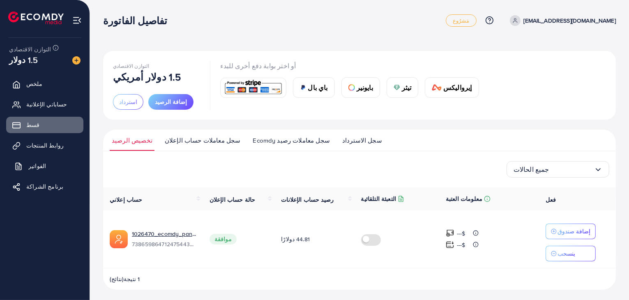  Describe the element at coordinates (558, 169) in the screenshot. I see `div: البحث عن الخيار` at that location.